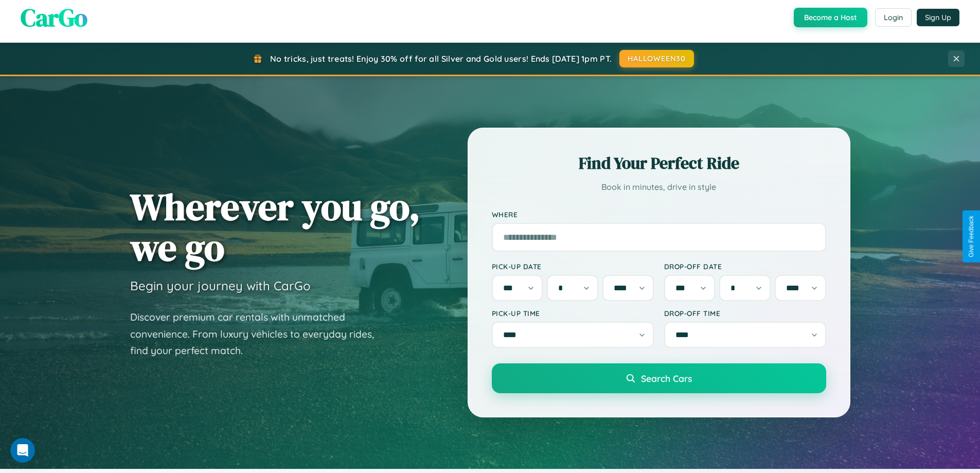 This screenshot has height=473, width=980. I want to click on h1: Wherever you go, we go, so click(275, 227).